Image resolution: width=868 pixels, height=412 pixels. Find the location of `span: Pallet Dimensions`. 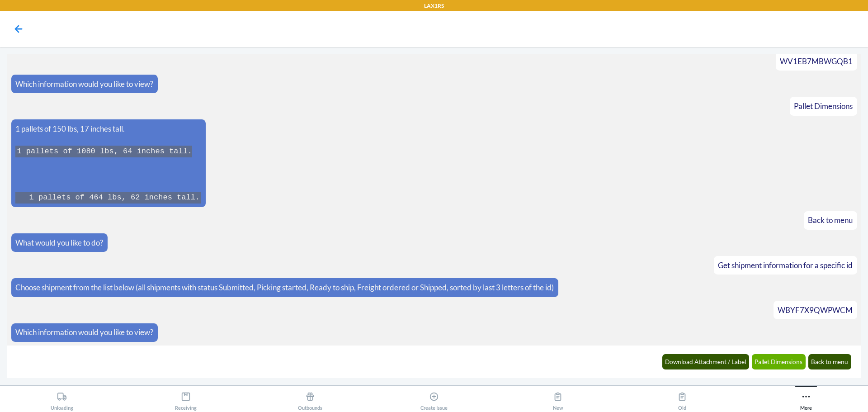

span: Pallet Dimensions is located at coordinates (823, 105).